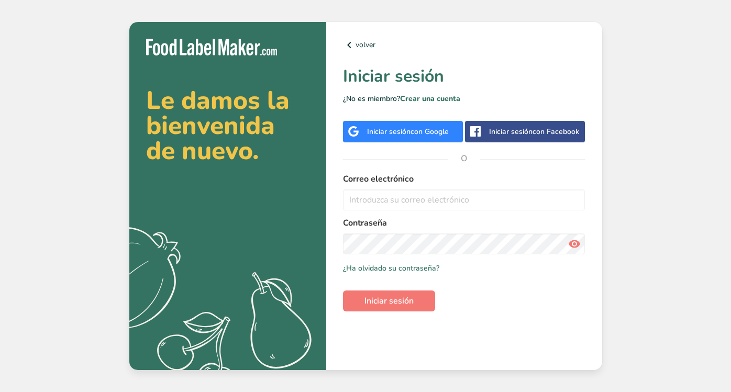  I want to click on span: Iniciar sesión, so click(389, 301).